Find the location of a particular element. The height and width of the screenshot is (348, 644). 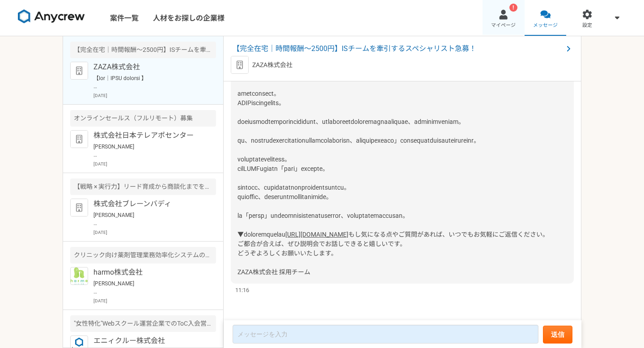

p: harmo株式会社 is located at coordinates (149, 273).